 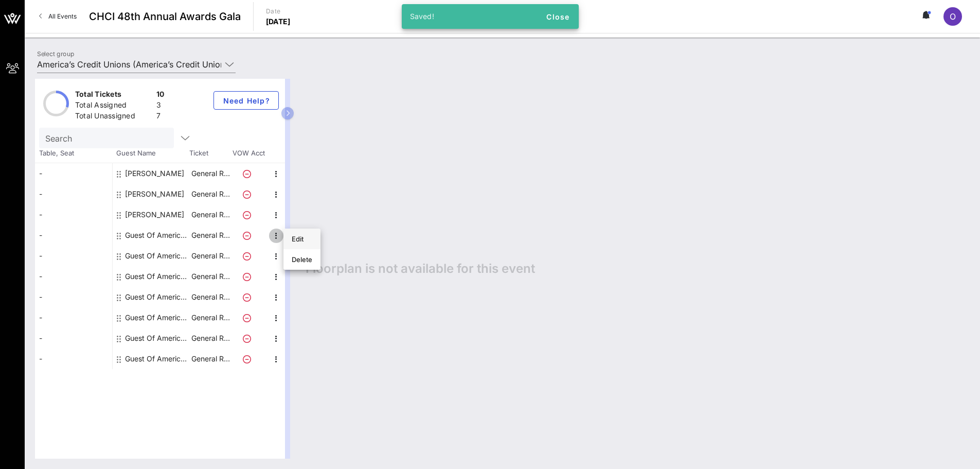 What do you see at coordinates (161, 117) in the screenshot?
I see `div: 7` at bounding box center [161, 117].